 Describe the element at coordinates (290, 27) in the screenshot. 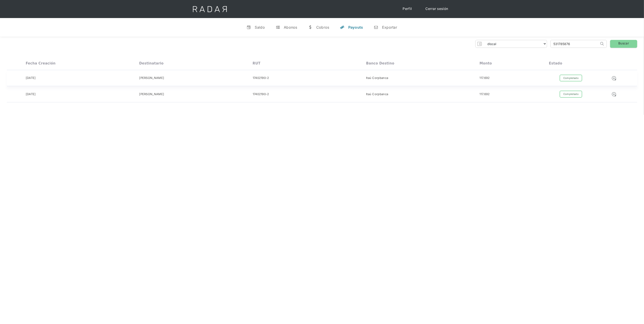

I see `div: Abonos` at that location.